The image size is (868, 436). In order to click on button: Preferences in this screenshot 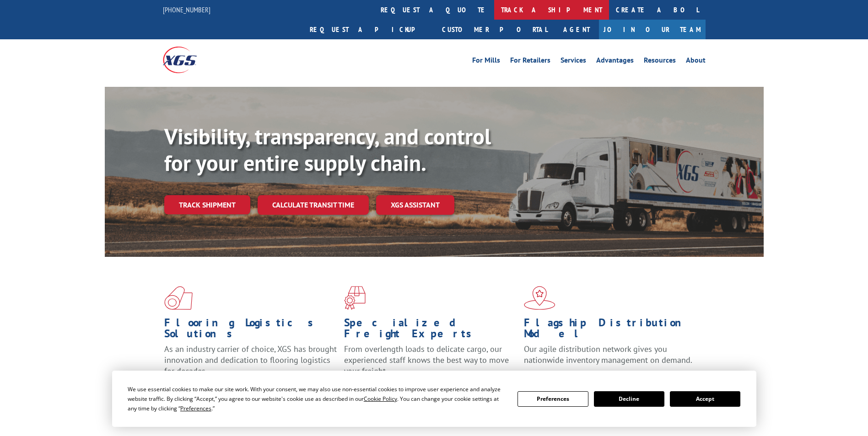, I will do `click(553, 399)`.